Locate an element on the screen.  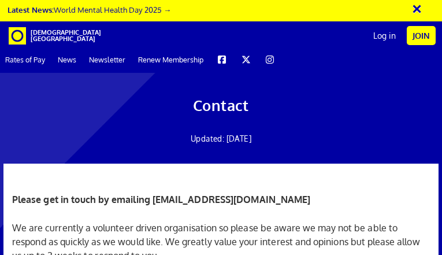
a: Join is located at coordinates (421, 35).